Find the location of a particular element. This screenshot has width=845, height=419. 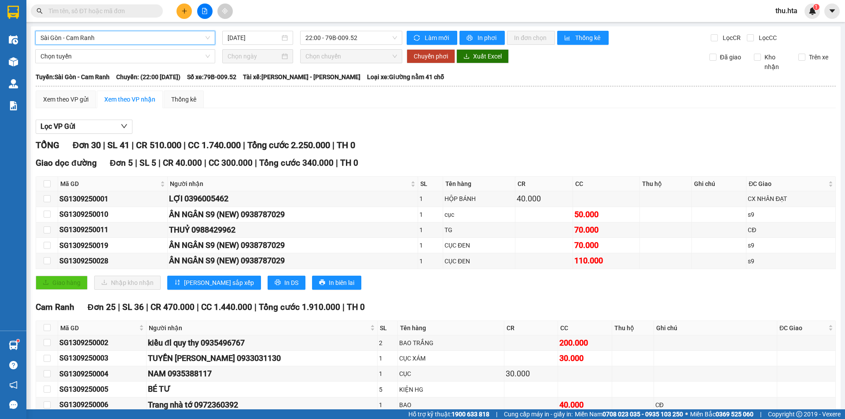

th: SL is located at coordinates (430, 184).